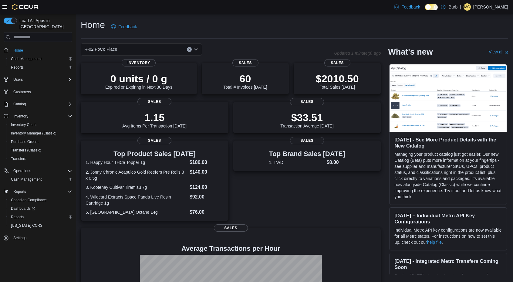 The image size is (513, 282). Describe the element at coordinates (40, 159) in the screenshot. I see `button: Transfers` at that location.